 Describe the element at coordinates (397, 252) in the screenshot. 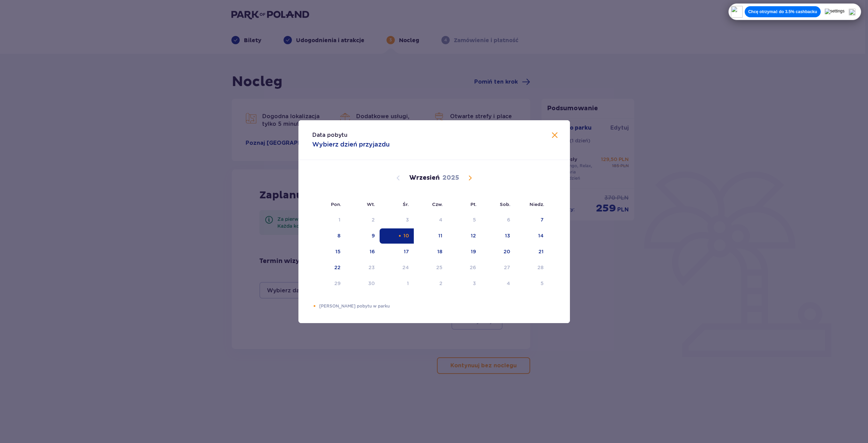

I see `td: Choose środa, 17 września 2025 as your check-out date. It’s available.` at that location.